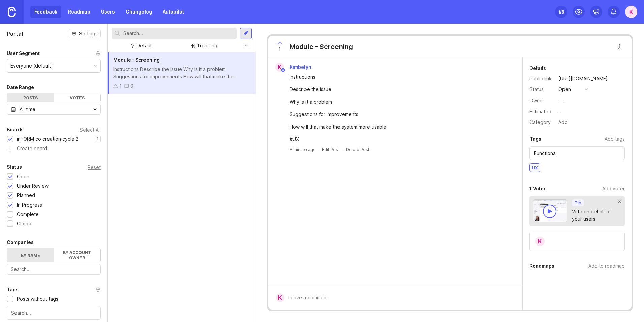 Image resolution: width=644 pixels, height=322 pixels. What do you see at coordinates (27, 109) in the screenshot?
I see `div: All time` at bounding box center [27, 109].